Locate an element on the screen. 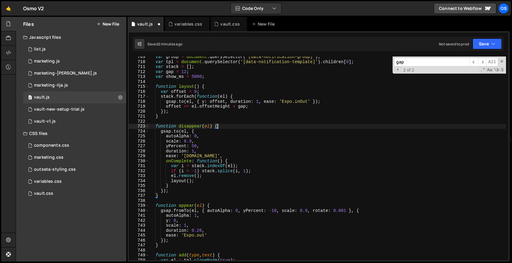  span: Search In Selection is located at coordinates (502, 70).